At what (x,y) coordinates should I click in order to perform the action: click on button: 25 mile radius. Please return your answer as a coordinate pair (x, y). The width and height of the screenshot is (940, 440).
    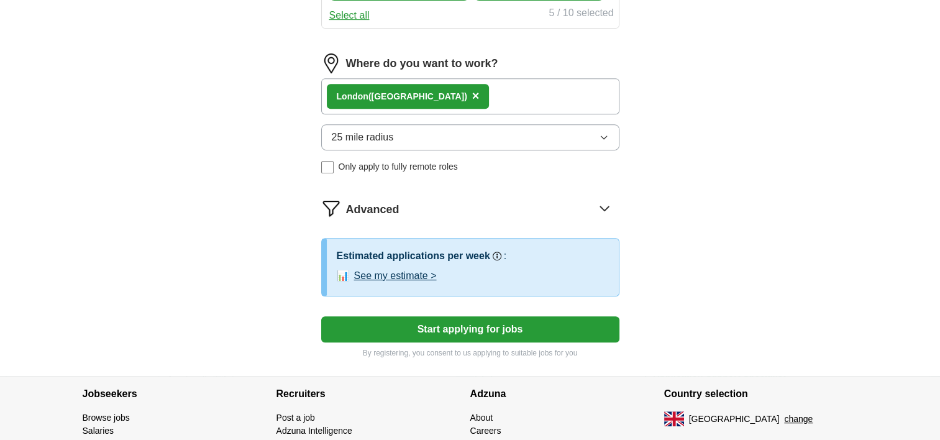
    Looking at the image, I should click on (470, 137).